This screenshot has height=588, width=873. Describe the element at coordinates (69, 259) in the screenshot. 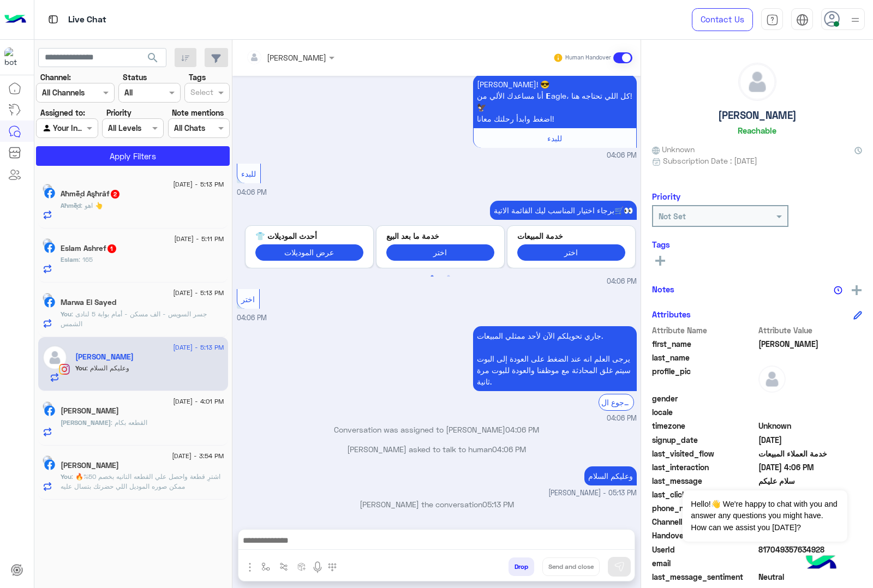

I see `span: Eslam` at that location.